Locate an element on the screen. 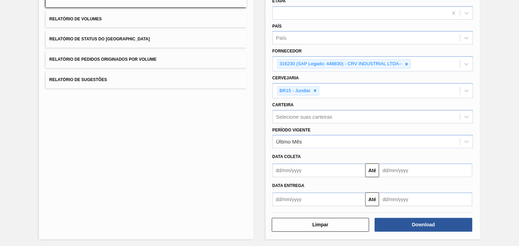 The height and width of the screenshot is (246, 519). div: BR15 - Jundiaí is located at coordinates (295, 91).